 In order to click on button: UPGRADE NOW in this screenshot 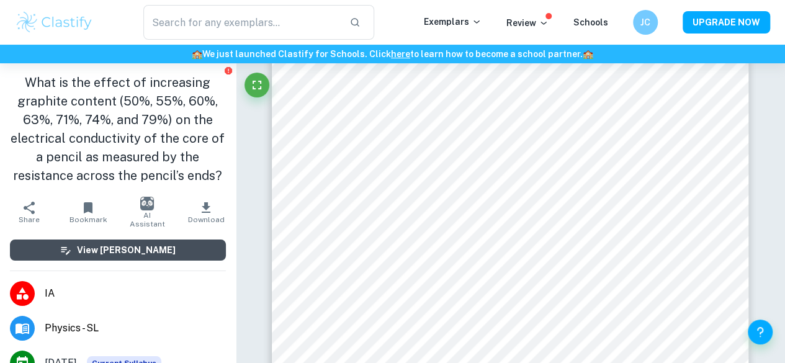, I will do `click(726, 22)`.